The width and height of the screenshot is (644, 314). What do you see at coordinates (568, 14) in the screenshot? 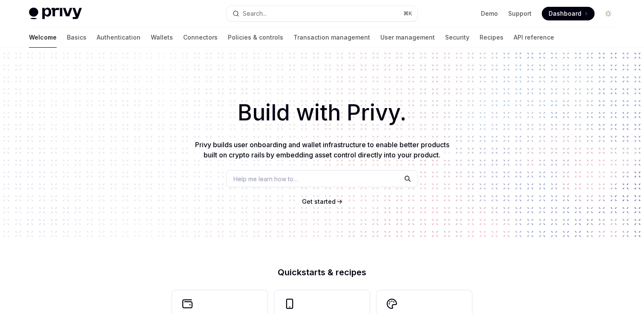
I see `a: Dashboard` at bounding box center [568, 14].